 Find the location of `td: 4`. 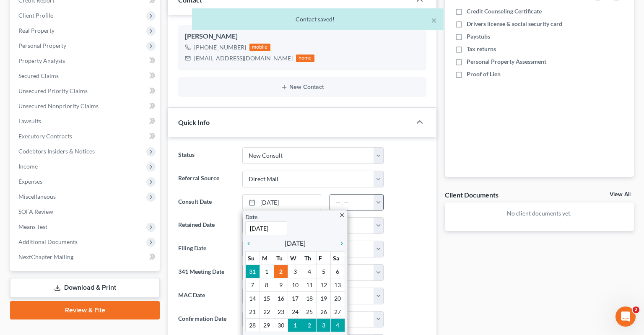

td: 4 is located at coordinates (338, 325).